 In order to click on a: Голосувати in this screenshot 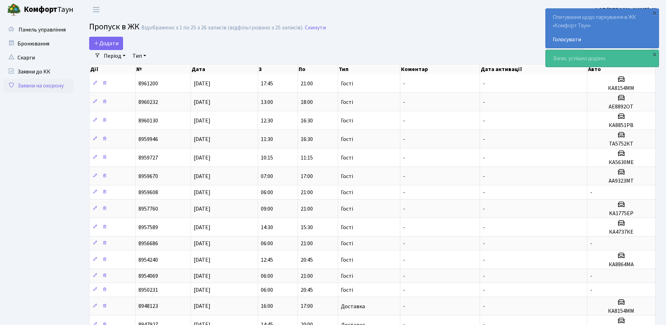, I will do `click(602, 40)`.